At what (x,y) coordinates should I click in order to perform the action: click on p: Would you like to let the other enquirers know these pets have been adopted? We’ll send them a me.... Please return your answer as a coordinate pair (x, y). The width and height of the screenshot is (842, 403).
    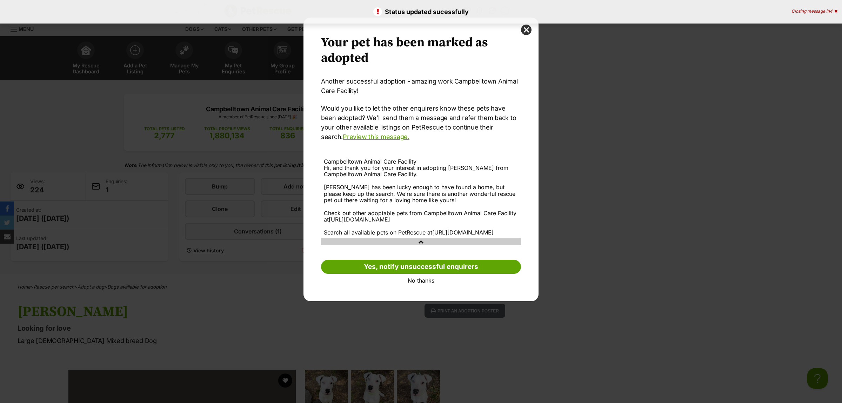
    Looking at the image, I should click on (421, 122).